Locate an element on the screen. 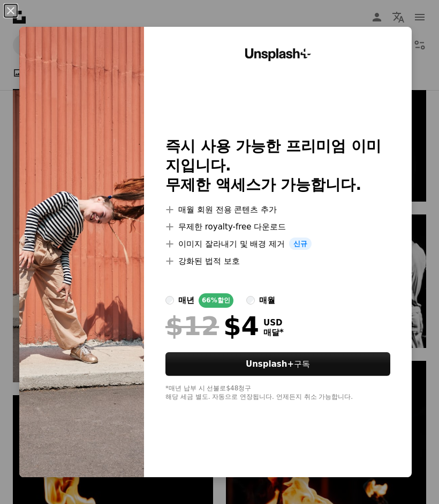 The height and width of the screenshot is (504, 439). div: $4 is located at coordinates (212, 326).